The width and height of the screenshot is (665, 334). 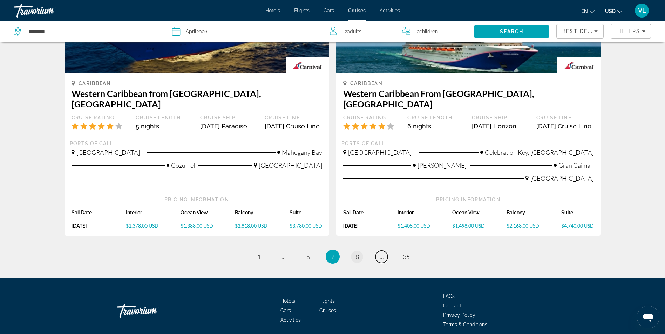 What do you see at coordinates (459, 315) in the screenshot?
I see `a: Privacy Policy` at bounding box center [459, 315].